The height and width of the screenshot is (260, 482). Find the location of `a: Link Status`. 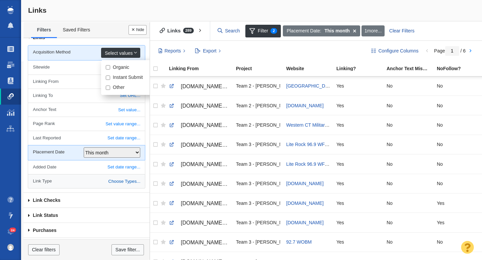

a: Link Status is located at coordinates (86, 215).